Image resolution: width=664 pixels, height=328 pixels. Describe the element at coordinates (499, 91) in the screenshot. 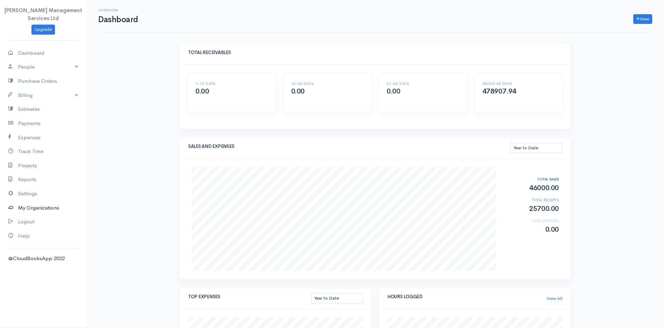

I see `span: 478907.94` at that location.